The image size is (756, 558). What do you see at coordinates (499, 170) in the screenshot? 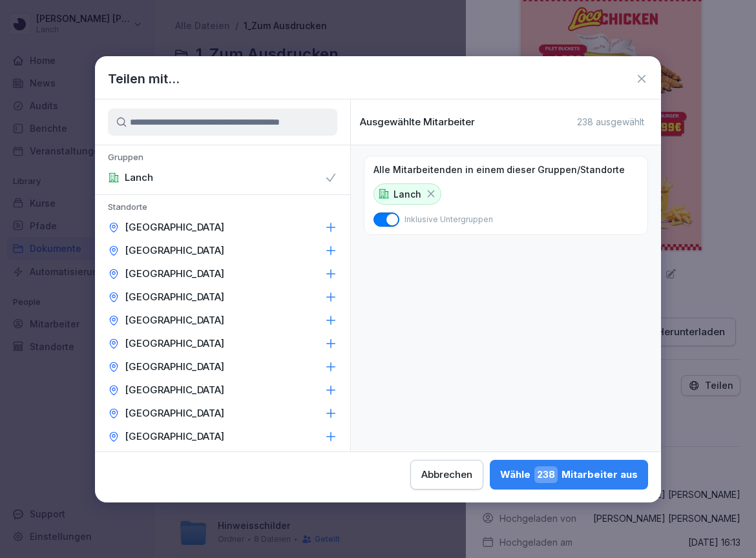
I see `p: Alle Mitarbeitenden in einem dieser Gruppen/Standorte` at bounding box center [499, 170].